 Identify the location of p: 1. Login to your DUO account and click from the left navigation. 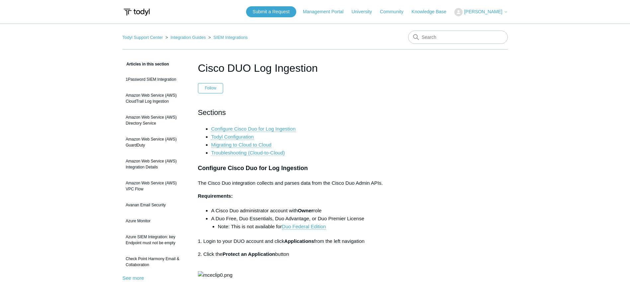
(315, 241).